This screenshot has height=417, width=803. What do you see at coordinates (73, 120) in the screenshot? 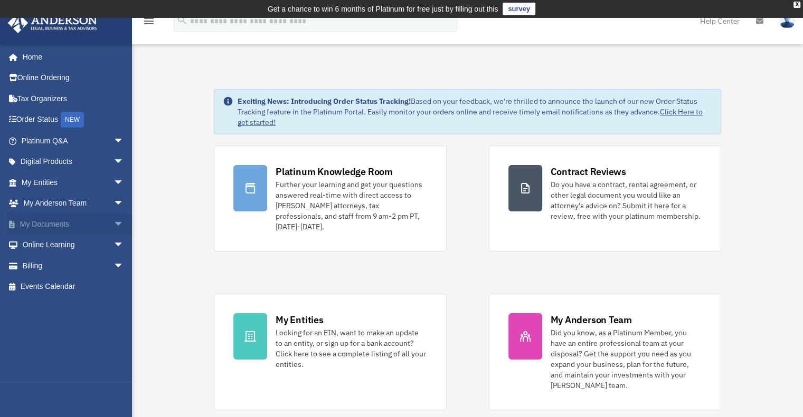
I see `a: Order StatusNEW` at bounding box center [73, 120].